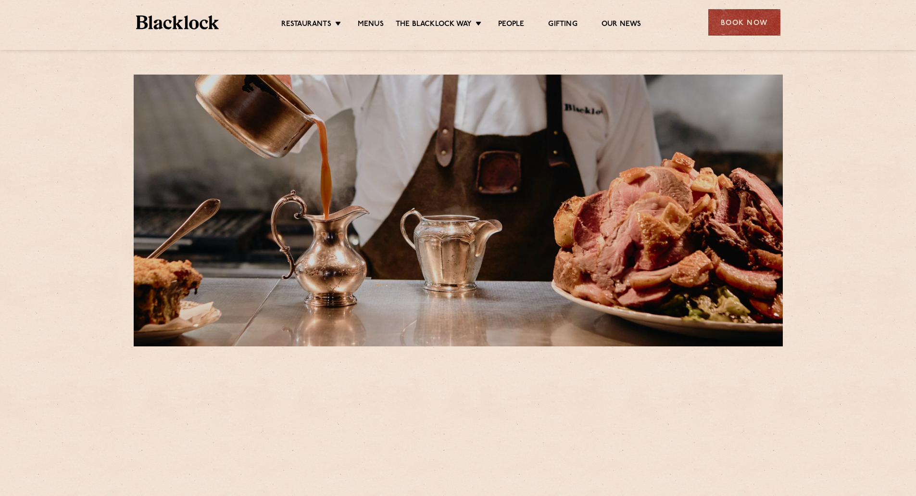 The height and width of the screenshot is (496, 916). Describe the element at coordinates (511, 25) in the screenshot. I see `a: People` at that location.